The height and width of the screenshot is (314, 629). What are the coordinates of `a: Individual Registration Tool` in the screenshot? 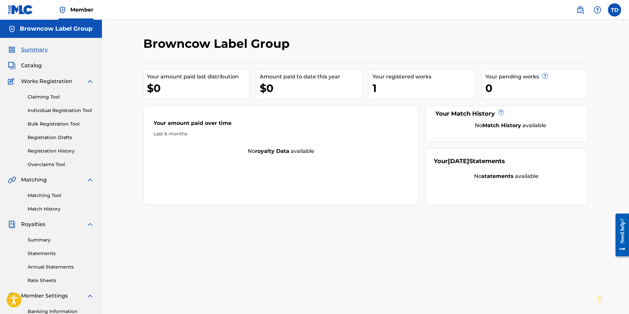 It's located at (61, 110).